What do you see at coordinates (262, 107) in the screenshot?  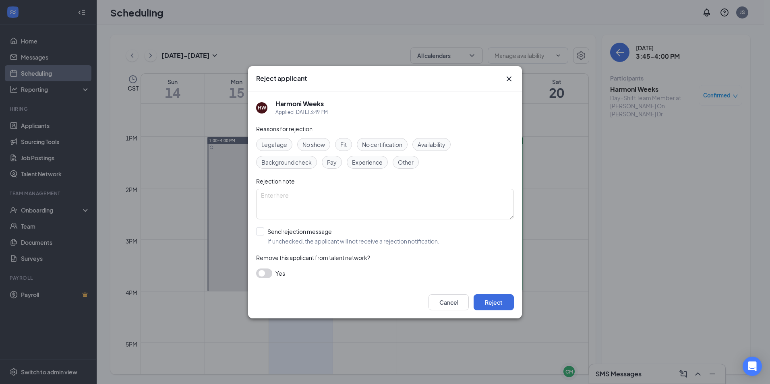 I see `div: HW` at bounding box center [262, 107].